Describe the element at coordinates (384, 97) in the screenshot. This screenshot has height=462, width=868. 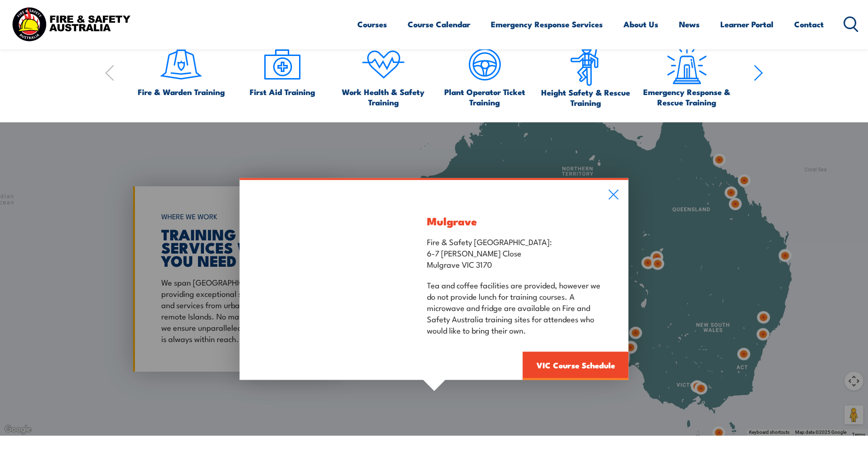
I see `span: Work Health & Safety Training` at that location.